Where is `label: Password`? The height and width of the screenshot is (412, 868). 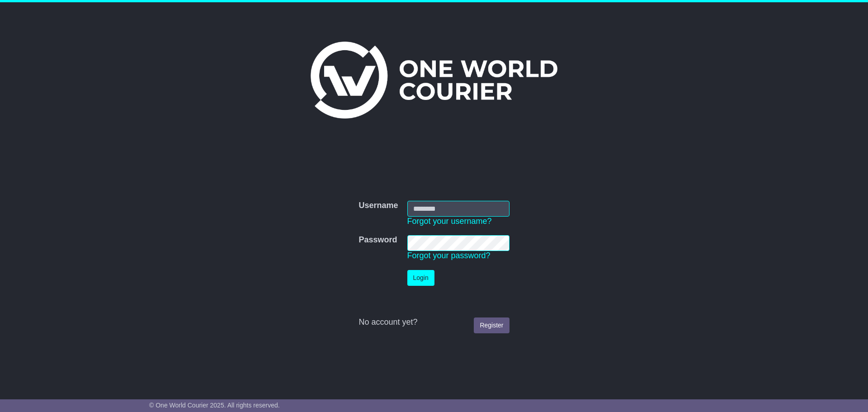
label: Password is located at coordinates (378, 240).